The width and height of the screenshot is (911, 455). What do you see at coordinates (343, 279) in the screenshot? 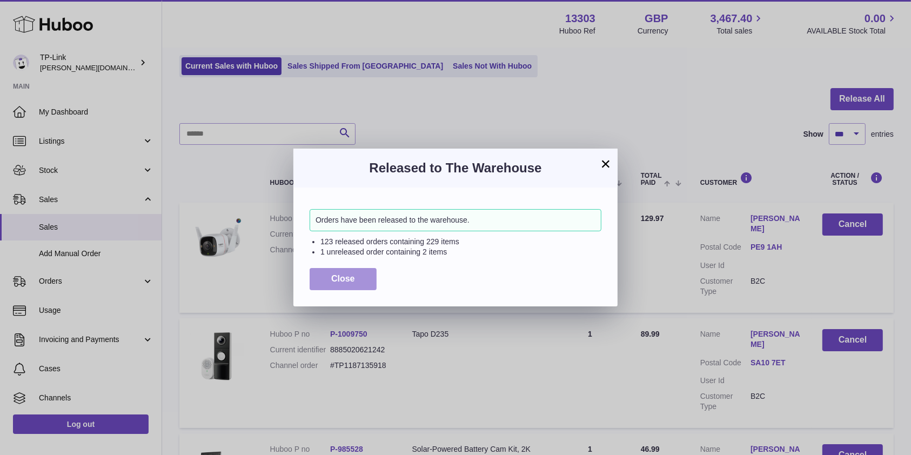
I see `button: Close` at bounding box center [343, 279].